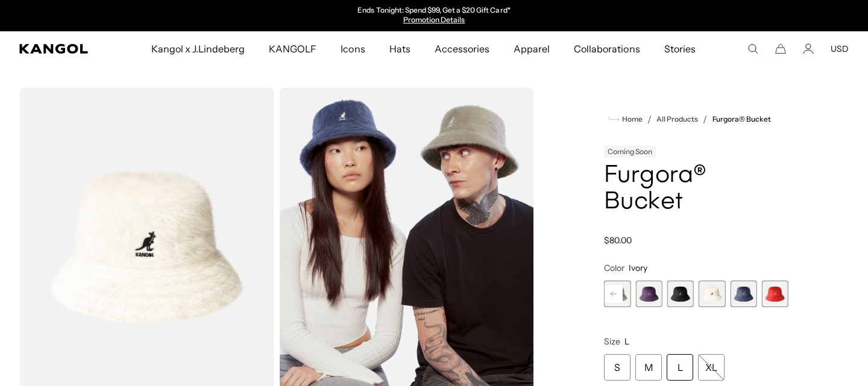 This screenshot has height=386, width=868. Describe the element at coordinates (775, 294) in the screenshot. I see `div: 10 of 10` at that location.